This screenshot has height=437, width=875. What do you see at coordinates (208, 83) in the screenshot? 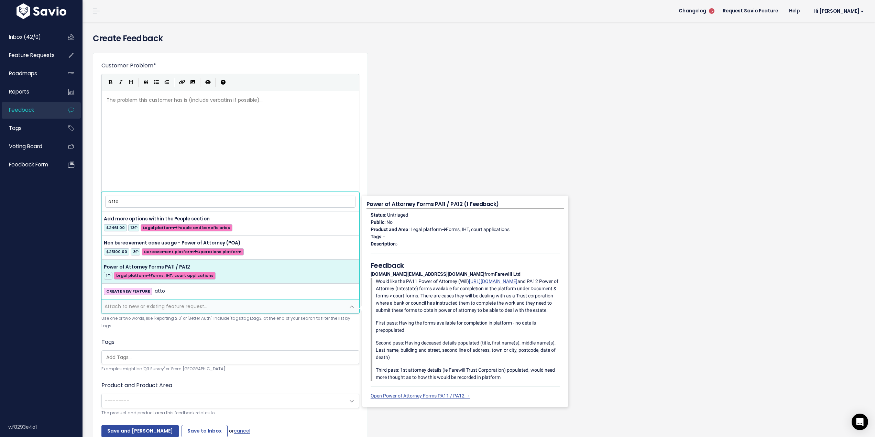
I see `button: Toggle Preview` at bounding box center [208, 83].